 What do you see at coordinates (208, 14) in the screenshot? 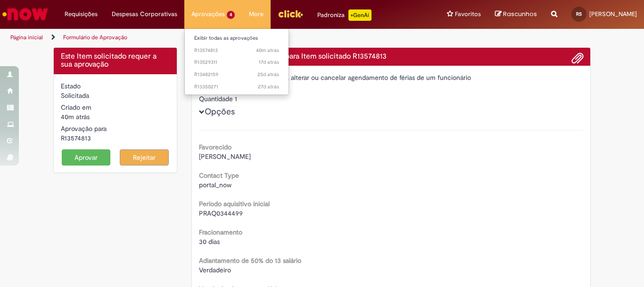
I see `span: Aprovações` at bounding box center [208, 14].